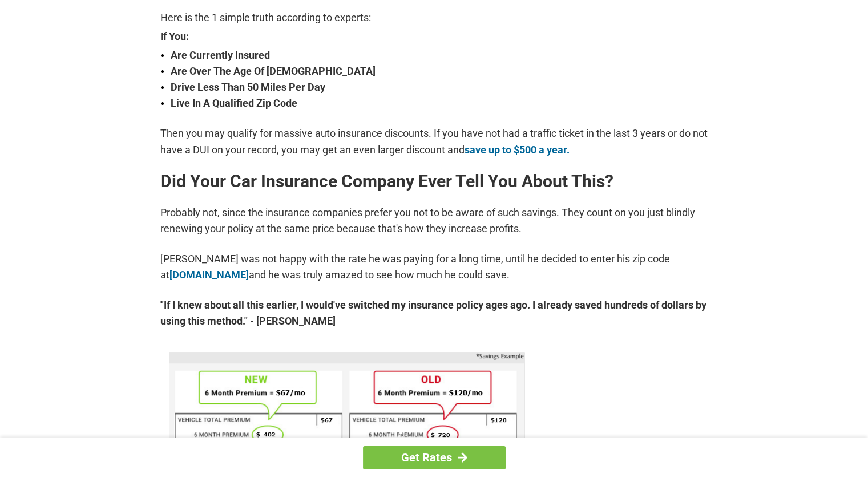 This screenshot has width=868, height=478. What do you see at coordinates (435, 221) in the screenshot?
I see `p: Probably not, since the insurance companies prefer you not to be aware of such savings. They coun...` at bounding box center [435, 221].